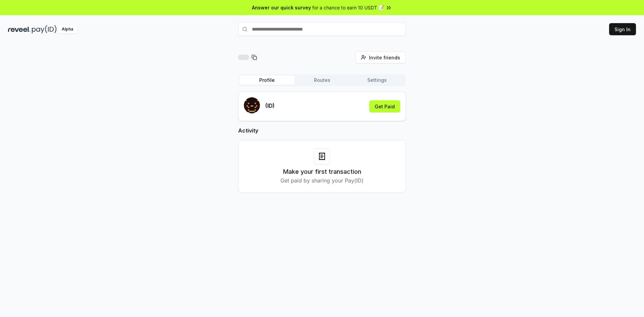 This screenshot has width=644, height=317. I want to click on img: pay_id, so click(44, 29).